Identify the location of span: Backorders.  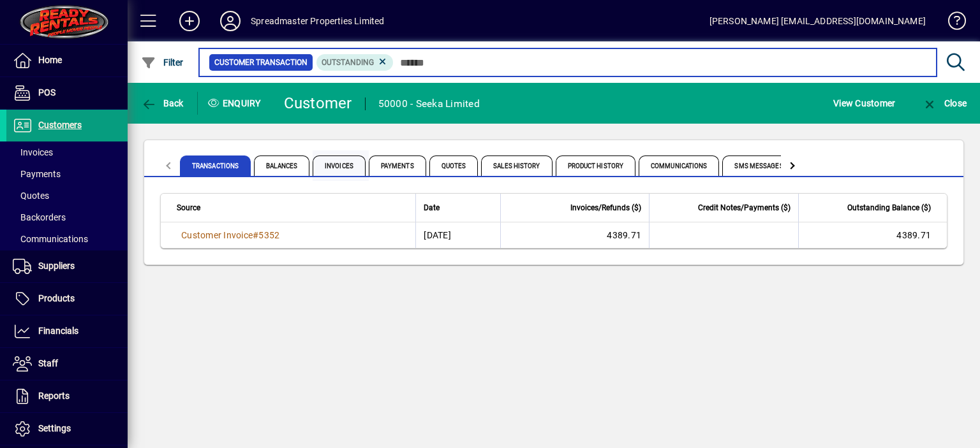
(39, 218).